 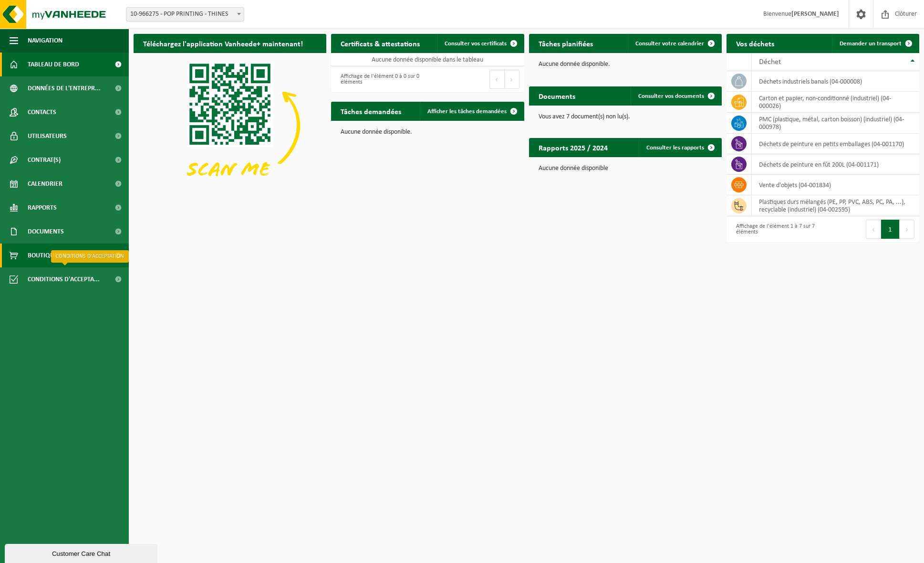 What do you see at coordinates (480, 44) in the screenshot?
I see `a: Consulter vos certificats` at bounding box center [480, 44].